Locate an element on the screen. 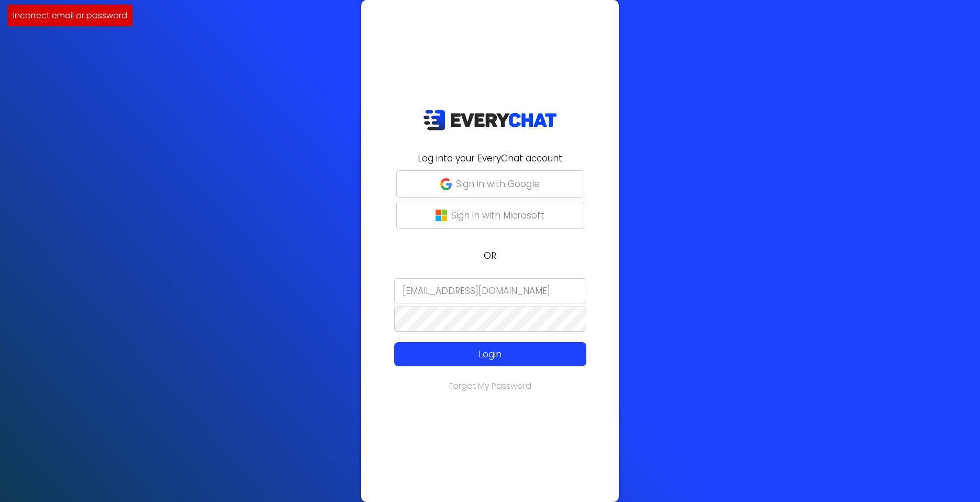  p: Sign in with Google is located at coordinates (498, 184).